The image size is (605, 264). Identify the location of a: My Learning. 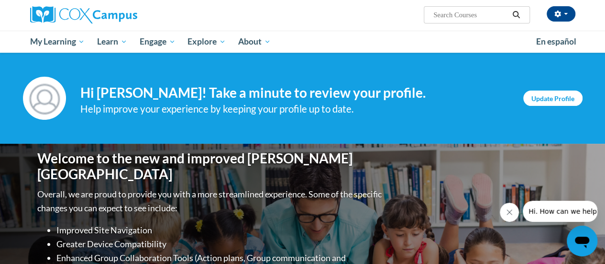
(57, 42).